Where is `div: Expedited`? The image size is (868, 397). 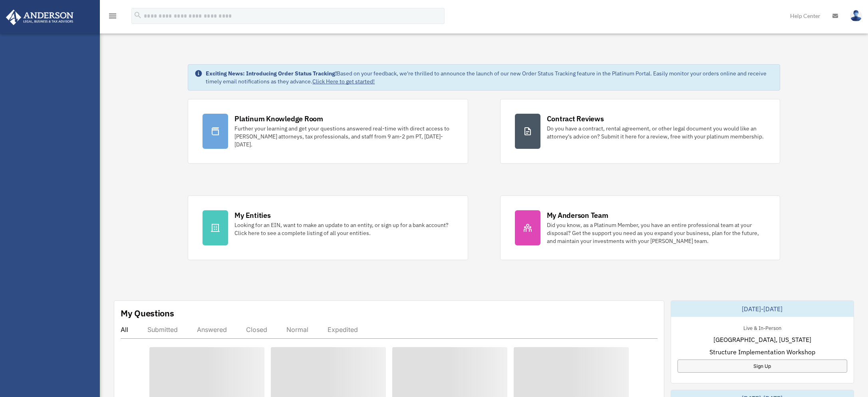
div: Expedited is located at coordinates (343, 330).